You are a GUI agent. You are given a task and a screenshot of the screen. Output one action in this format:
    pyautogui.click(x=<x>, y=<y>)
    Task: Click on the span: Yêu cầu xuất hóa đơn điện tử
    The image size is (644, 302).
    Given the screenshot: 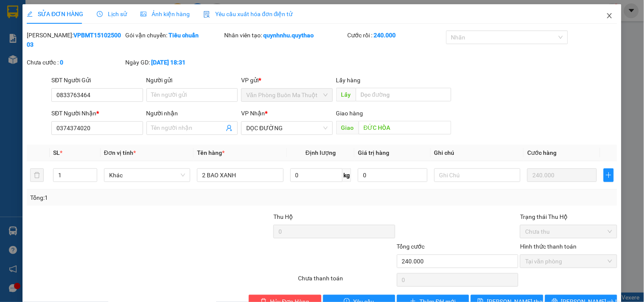 What is the action you would take?
    pyautogui.click(x=248, y=14)
    